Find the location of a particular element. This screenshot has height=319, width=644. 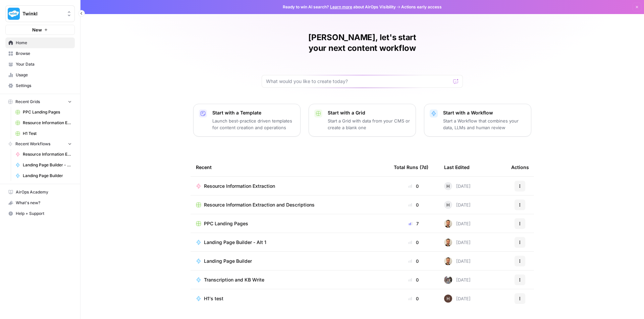

p: Launch best-practice driven templates for content creation and operations is located at coordinates (253, 124).